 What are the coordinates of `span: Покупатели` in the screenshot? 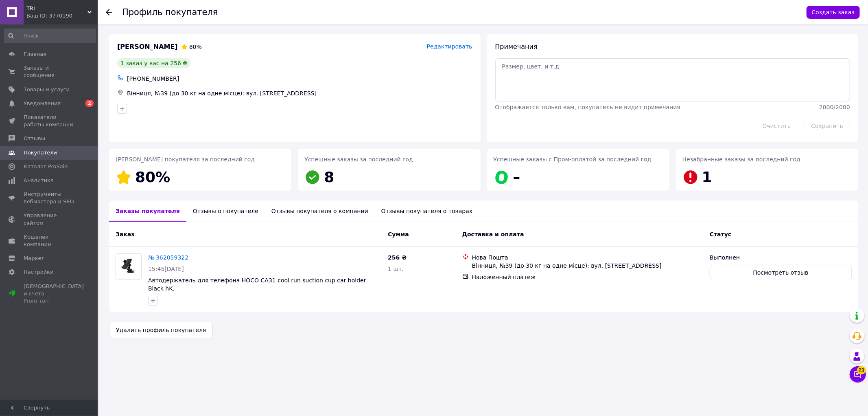 It's located at (40, 153).